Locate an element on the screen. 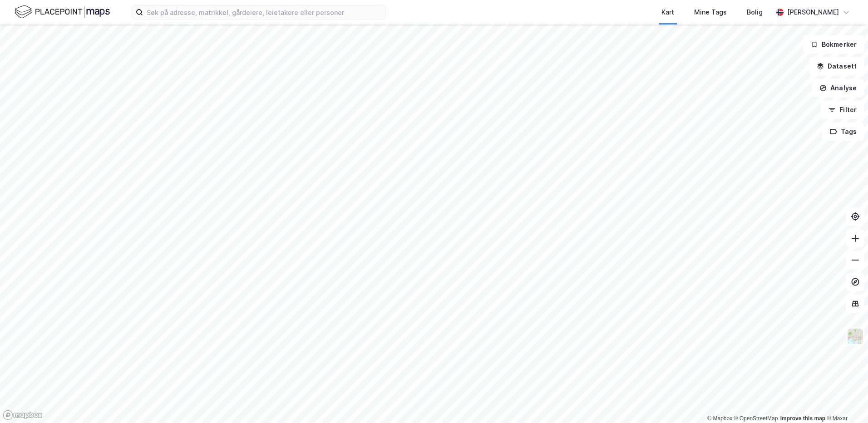 The height and width of the screenshot is (423, 868). a: OpenStreetMap is located at coordinates (756, 419).